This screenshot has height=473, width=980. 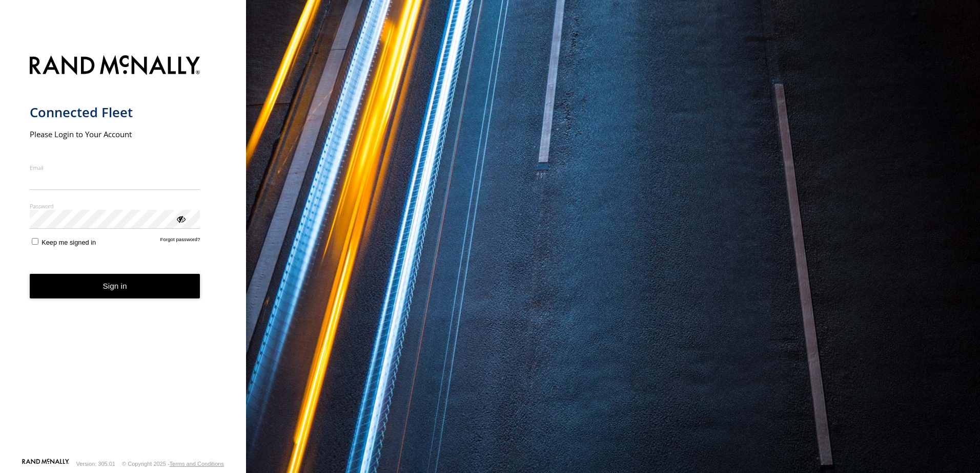 What do you see at coordinates (68, 242) in the screenshot?
I see `span: Keep me signed in` at bounding box center [68, 242].